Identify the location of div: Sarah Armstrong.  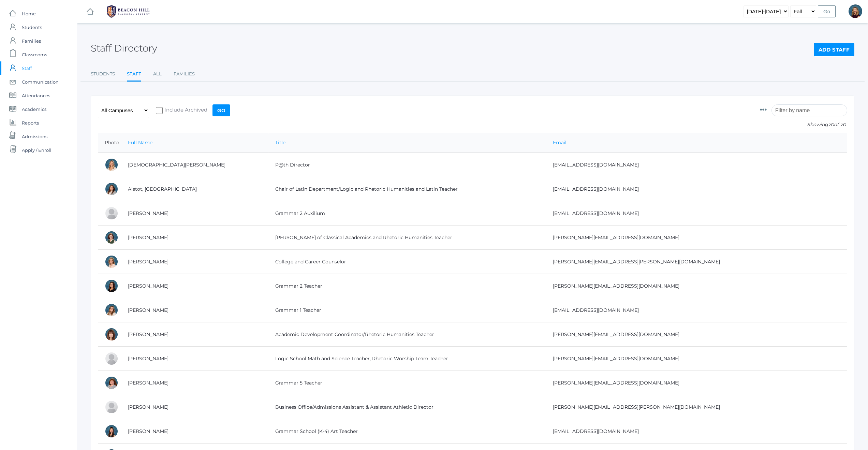
(112, 213).